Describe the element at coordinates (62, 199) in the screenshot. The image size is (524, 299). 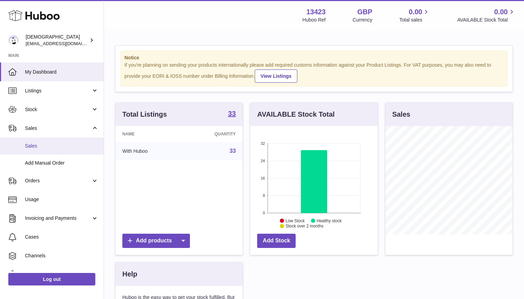
I see `span: Usage` at that location.